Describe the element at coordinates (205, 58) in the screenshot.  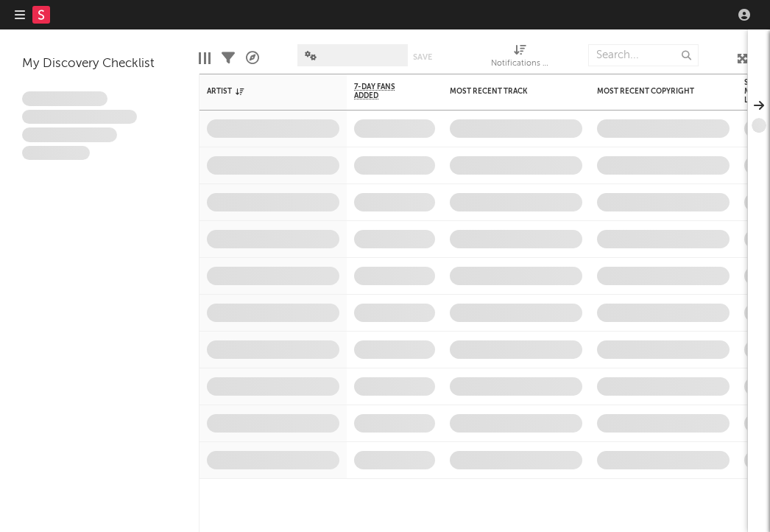
I see `div: Edit Columns` at that location.